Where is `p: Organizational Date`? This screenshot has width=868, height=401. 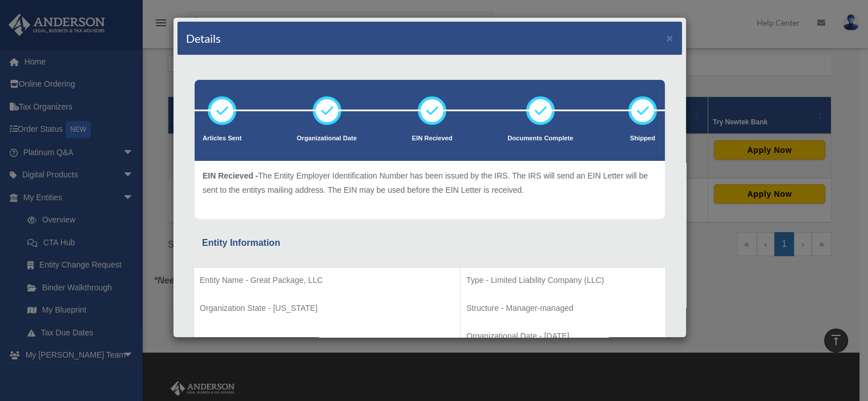 p: Organizational Date is located at coordinates (327, 138).